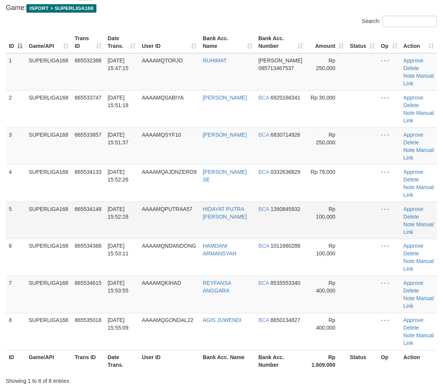 The height and width of the screenshot is (384, 443). I want to click on th: ID: activate to sort column descending, so click(16, 42).